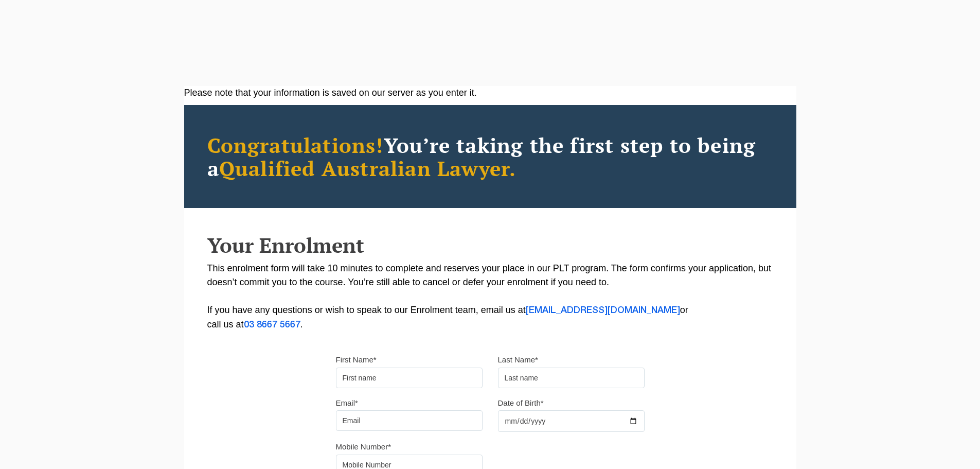 The width and height of the screenshot is (980, 469). Describe the element at coordinates (571, 378) in the screenshot. I see `input: Last name` at that location.